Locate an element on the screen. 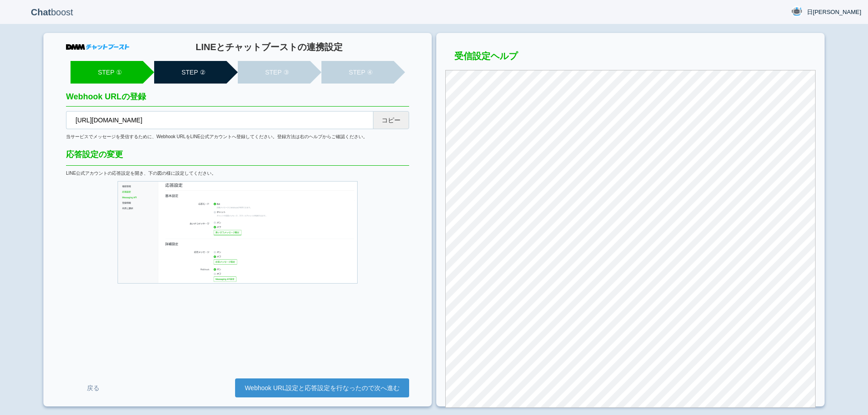 This screenshot has width=868, height=415. a: 戻る is located at coordinates (93, 388).